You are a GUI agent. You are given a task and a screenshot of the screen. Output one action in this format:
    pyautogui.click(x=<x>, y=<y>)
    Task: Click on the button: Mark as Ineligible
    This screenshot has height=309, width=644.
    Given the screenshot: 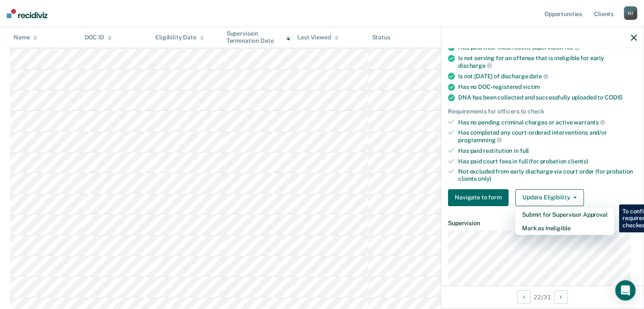 What is the action you would take?
    pyautogui.click(x=565, y=228)
    